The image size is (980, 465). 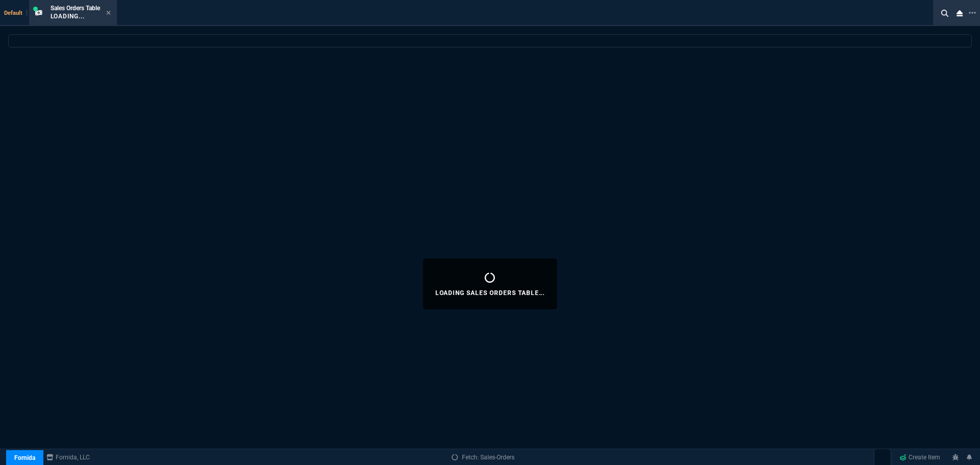 I want to click on span: Sales Orders Table, so click(x=75, y=8).